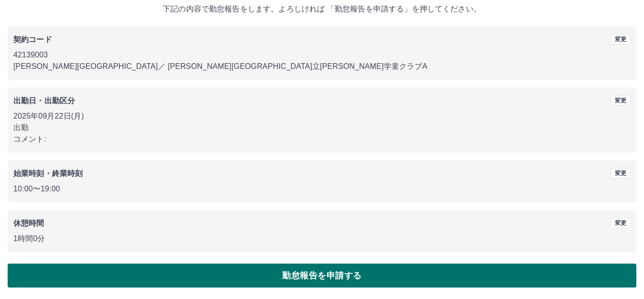 This screenshot has width=644, height=299. What do you see at coordinates (322, 275) in the screenshot?
I see `button: 勤怠報告を申請する` at bounding box center [322, 275].